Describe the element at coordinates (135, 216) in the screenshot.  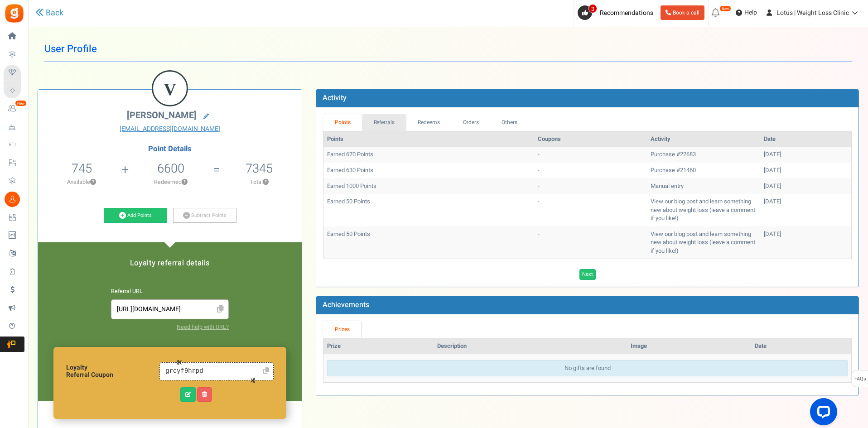
I see `a: Add Points` at that location.